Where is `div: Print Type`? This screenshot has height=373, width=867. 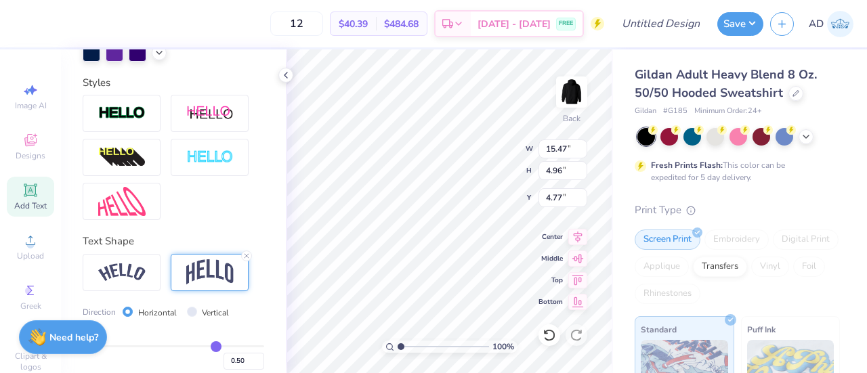
div: Print Type is located at coordinates (737, 210).